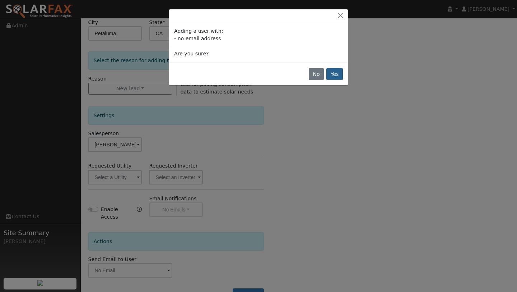 Image resolution: width=517 pixels, height=292 pixels. What do you see at coordinates (340, 15) in the screenshot?
I see `button: Close` at bounding box center [340, 15].